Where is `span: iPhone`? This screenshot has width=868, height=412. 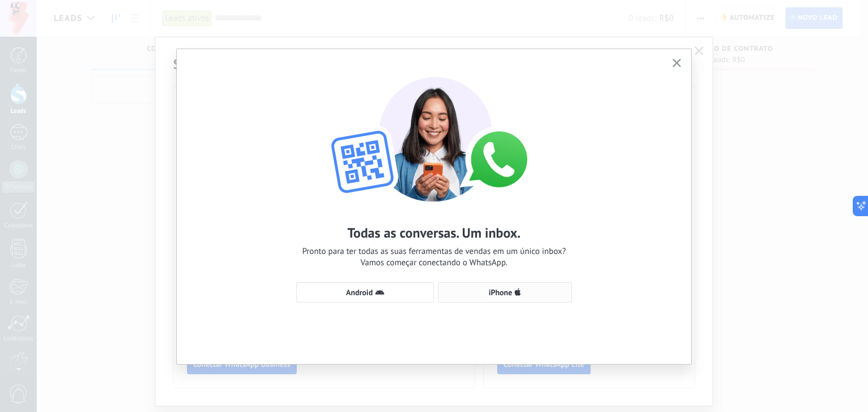 span: iPhone is located at coordinates (501, 292).